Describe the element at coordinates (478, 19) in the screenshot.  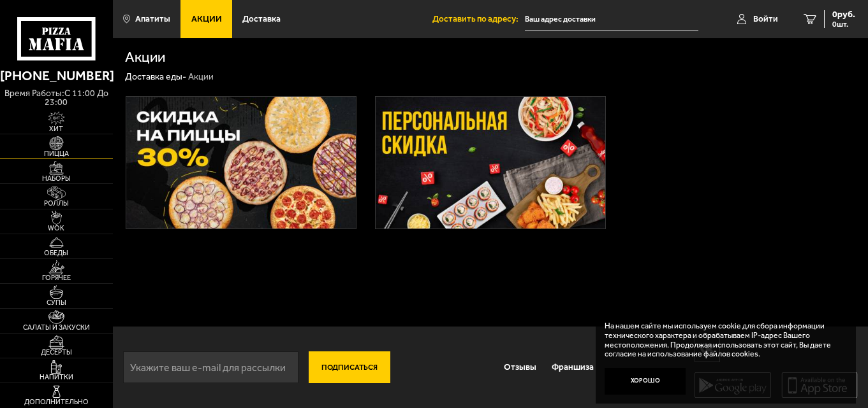
I see `span: Доставить по адресу:` at that location.